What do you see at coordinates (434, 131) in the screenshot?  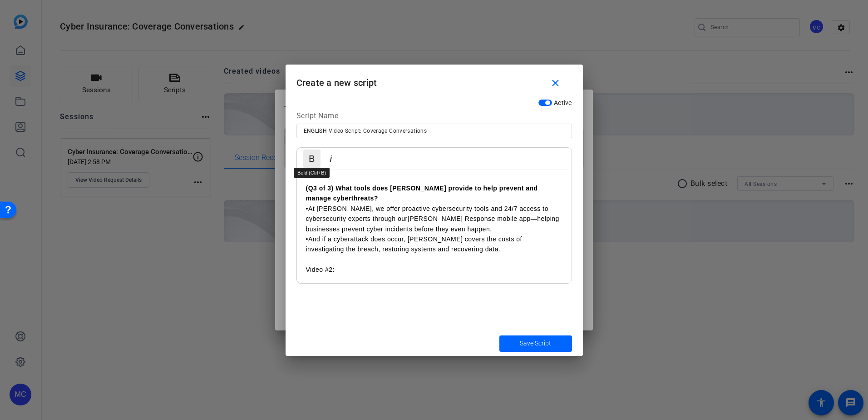 I see `input: Enter Script Name` at bounding box center [434, 131].